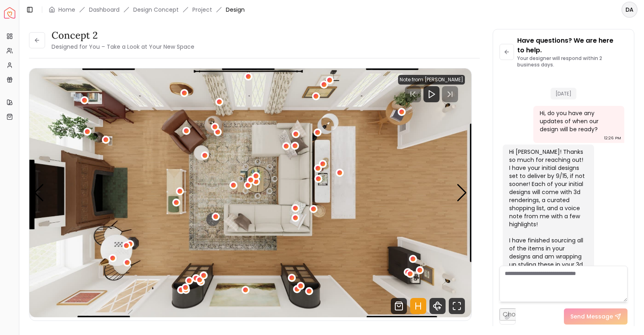 The height and width of the screenshot is (335, 644). Describe the element at coordinates (578, 121) in the screenshot. I see `div: Hi, do you have any updates of when our design will be ready?` at that location.